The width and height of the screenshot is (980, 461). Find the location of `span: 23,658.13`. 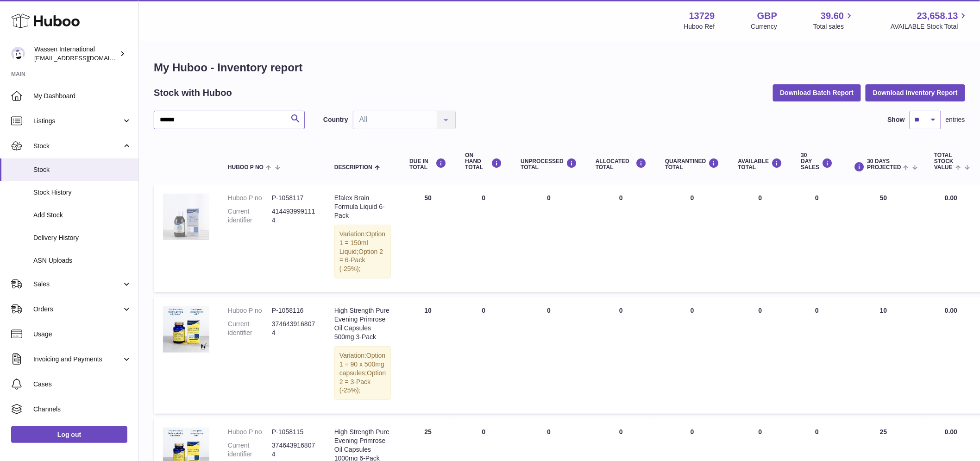

span: 23,658.13 is located at coordinates (938, 16).